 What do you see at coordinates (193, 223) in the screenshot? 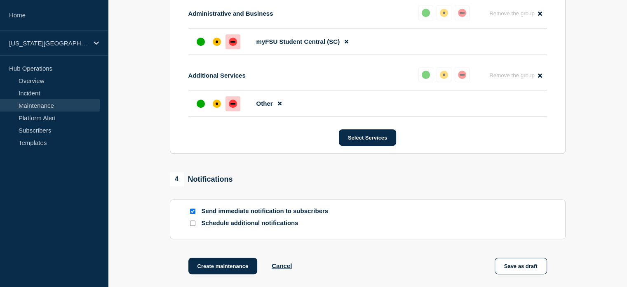
I see `input: Schedule additional notifications` at bounding box center [193, 223].